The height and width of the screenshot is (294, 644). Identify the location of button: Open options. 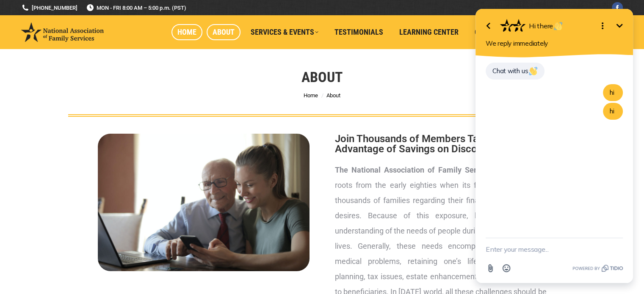
(138, 26).